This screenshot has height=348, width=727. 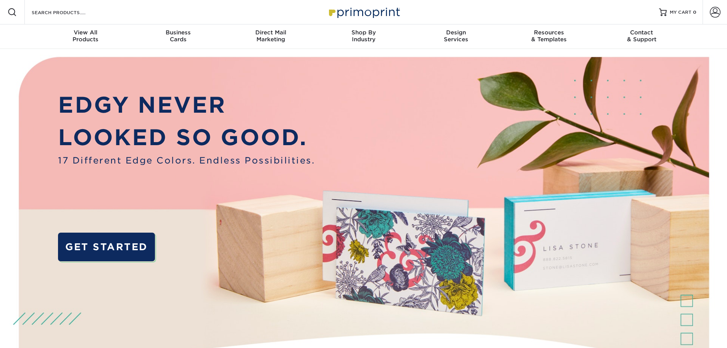 What do you see at coordinates (271, 32) in the screenshot?
I see `span: Direct Mail` at bounding box center [271, 32].